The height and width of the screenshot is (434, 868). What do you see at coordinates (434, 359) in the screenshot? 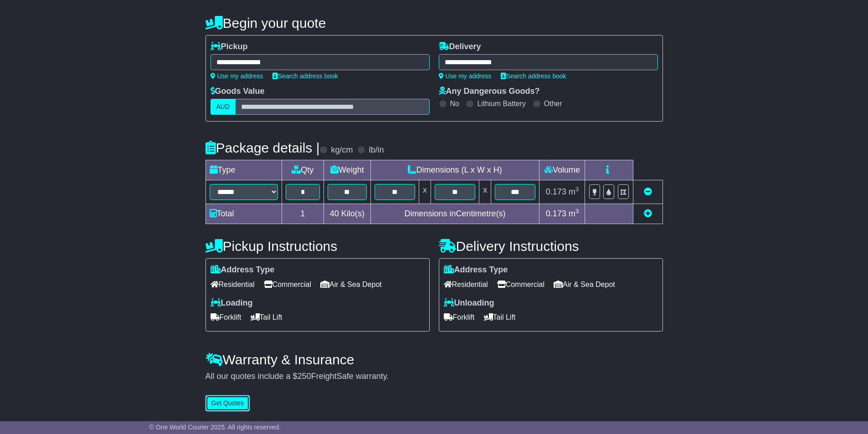
I see `h4: Warranty & Insurance` at bounding box center [434, 359].